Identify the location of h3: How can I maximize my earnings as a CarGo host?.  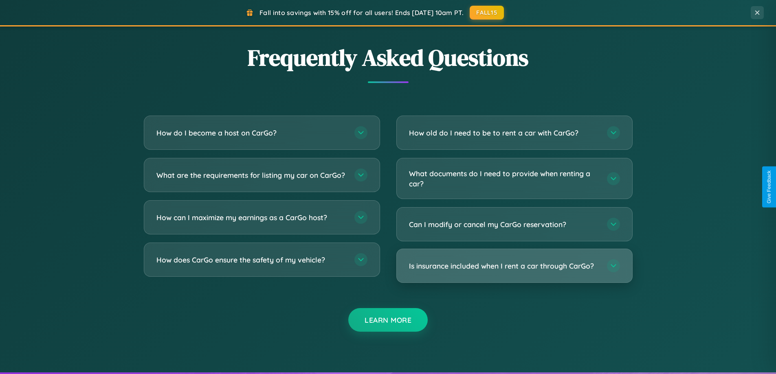
(251, 218).